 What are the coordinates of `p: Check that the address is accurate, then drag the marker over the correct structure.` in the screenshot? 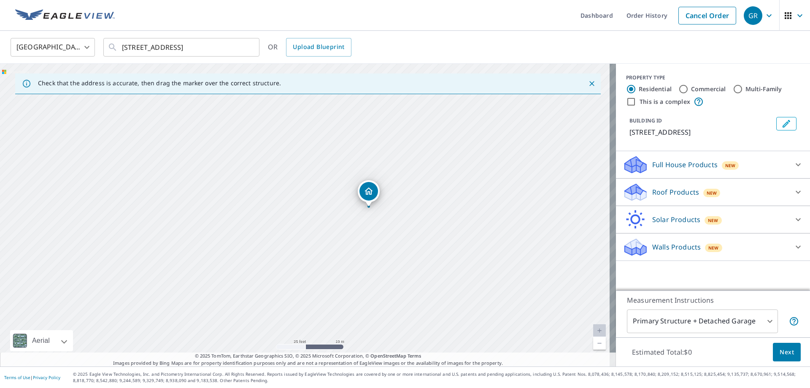 It's located at (160, 83).